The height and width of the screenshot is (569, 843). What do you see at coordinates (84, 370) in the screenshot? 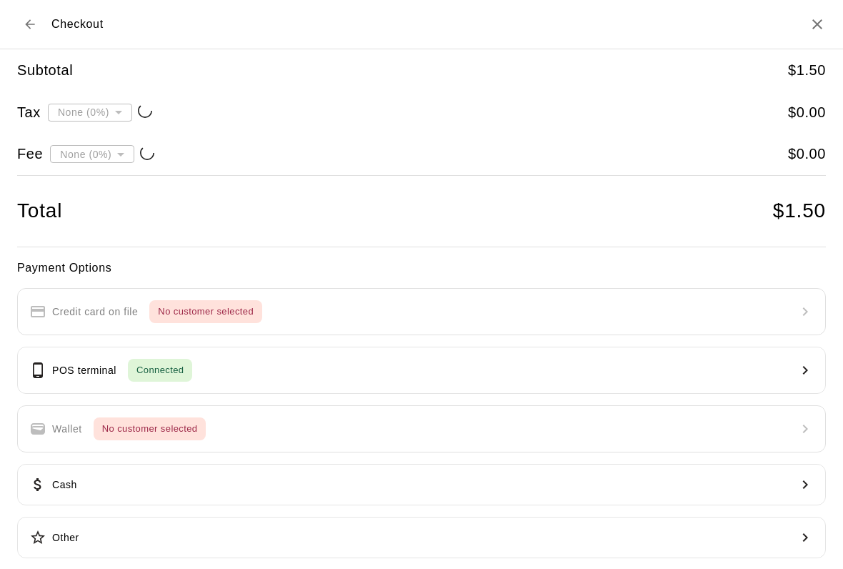
I see `p: POS terminal` at bounding box center [84, 370].